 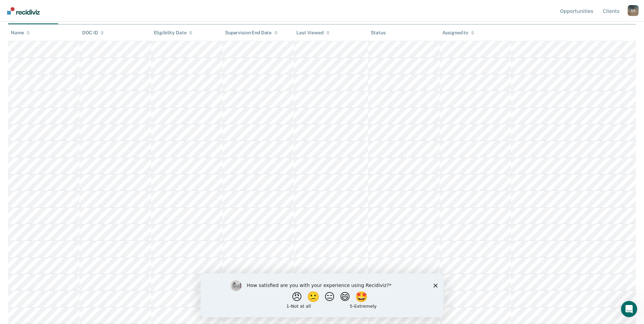 I want to click on div: S S, so click(x=633, y=11).